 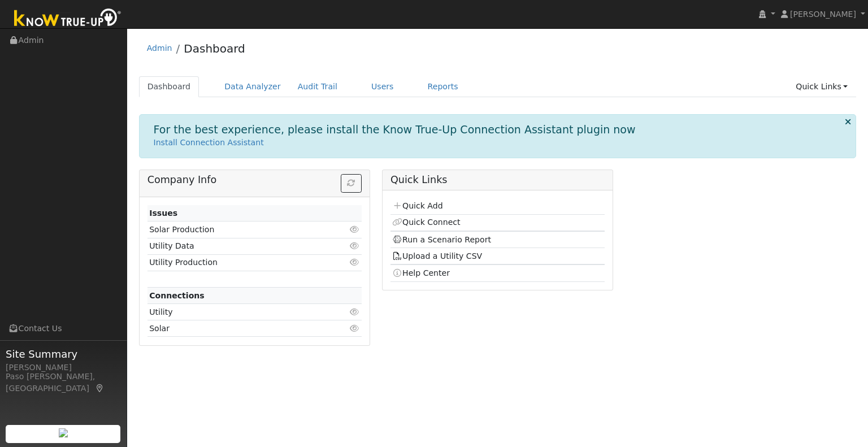 I want to click on strong: Connections, so click(x=177, y=295).